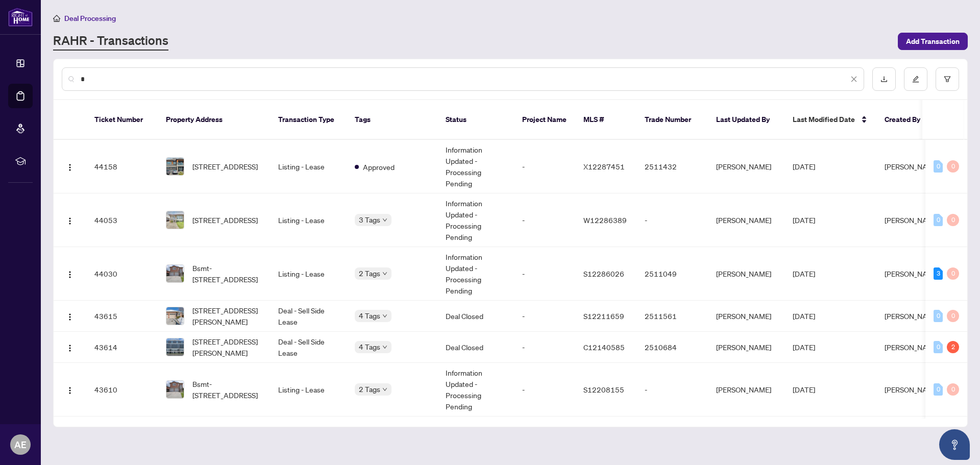  What do you see at coordinates (379, 167) in the screenshot?
I see `span: Approved` at bounding box center [379, 167].